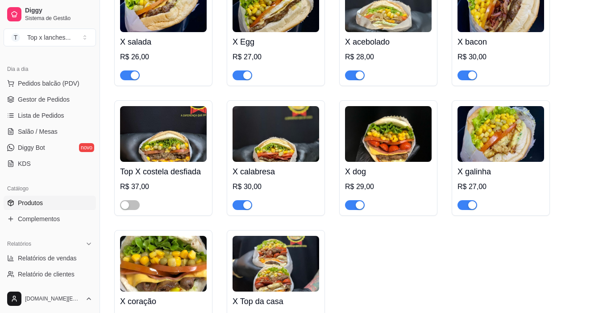 The image size is (603, 313). I want to click on div: Dia a dia, so click(50, 69).